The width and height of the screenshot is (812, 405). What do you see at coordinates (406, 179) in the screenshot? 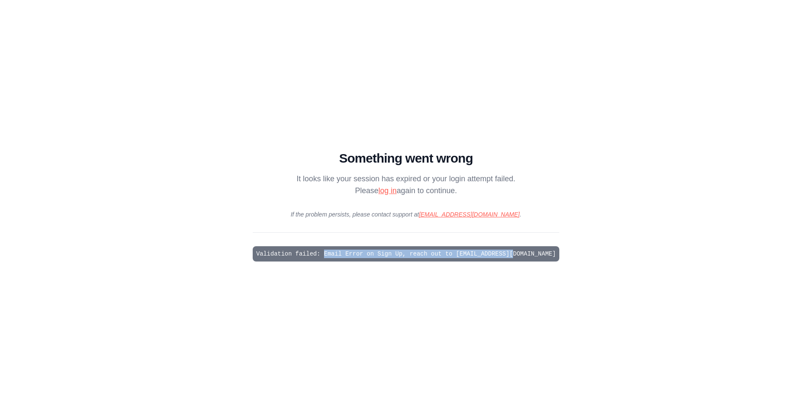
I see `p: It looks like your session has expired or your login attempt failed.` at bounding box center [406, 179].